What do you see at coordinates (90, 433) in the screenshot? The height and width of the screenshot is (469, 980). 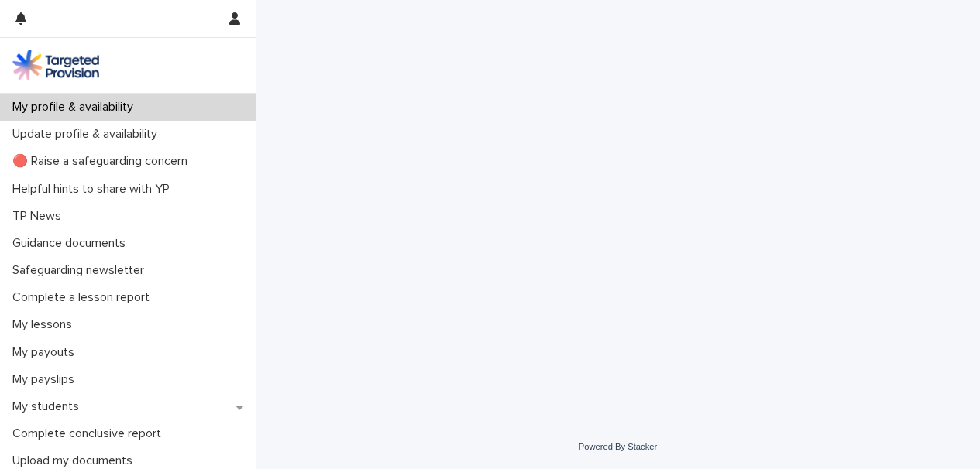 I see `p: Complete conclusive report` at bounding box center [90, 433].